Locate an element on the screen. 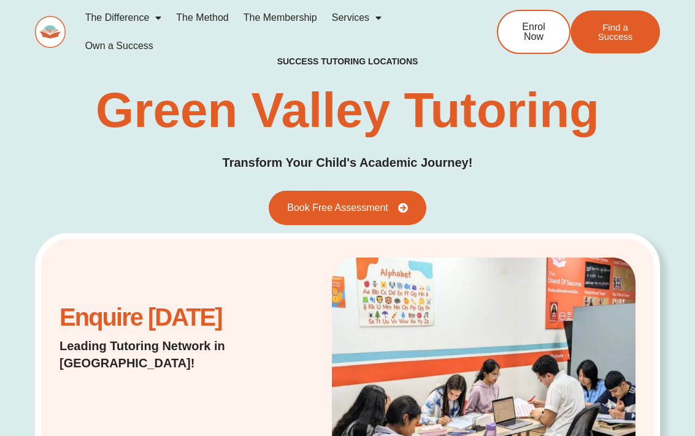 Image resolution: width=695 pixels, height=436 pixels. h1: Green Valley Tutoring is located at coordinates (347, 110).